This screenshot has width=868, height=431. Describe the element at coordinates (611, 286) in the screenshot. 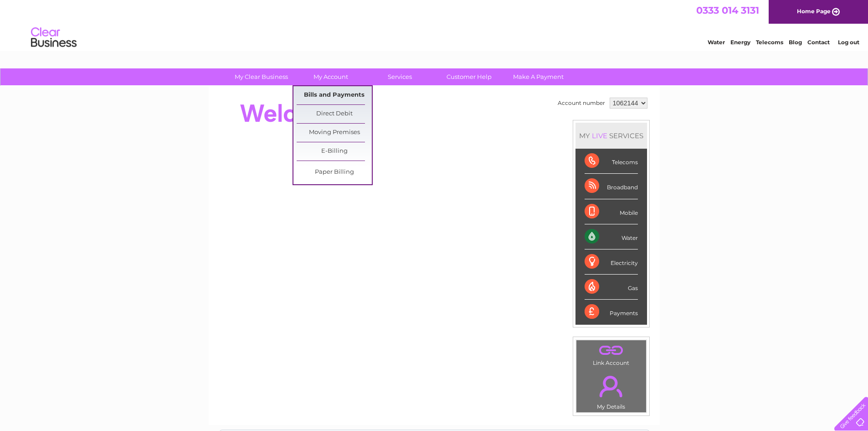

I see `div: Gas` at that location.